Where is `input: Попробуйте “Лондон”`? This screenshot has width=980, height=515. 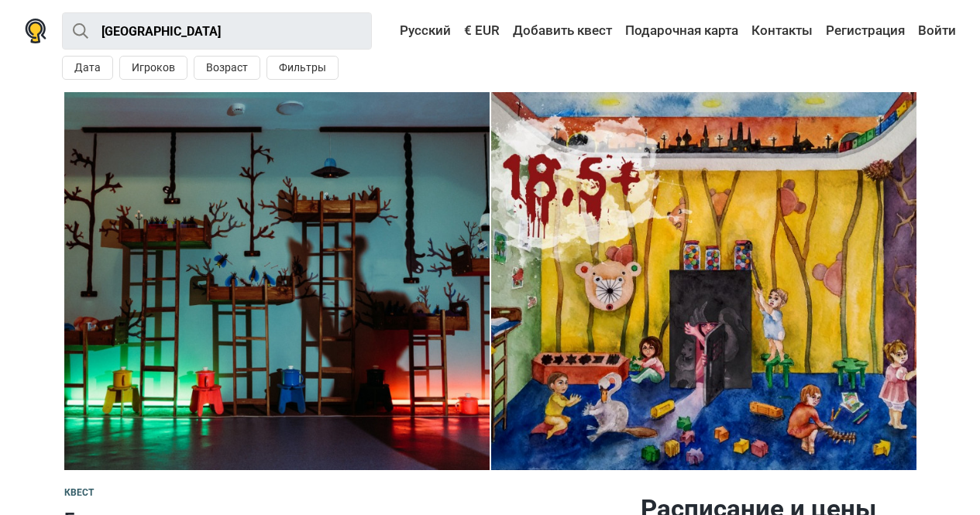 input: Попробуйте “Лондон” is located at coordinates (217, 31).